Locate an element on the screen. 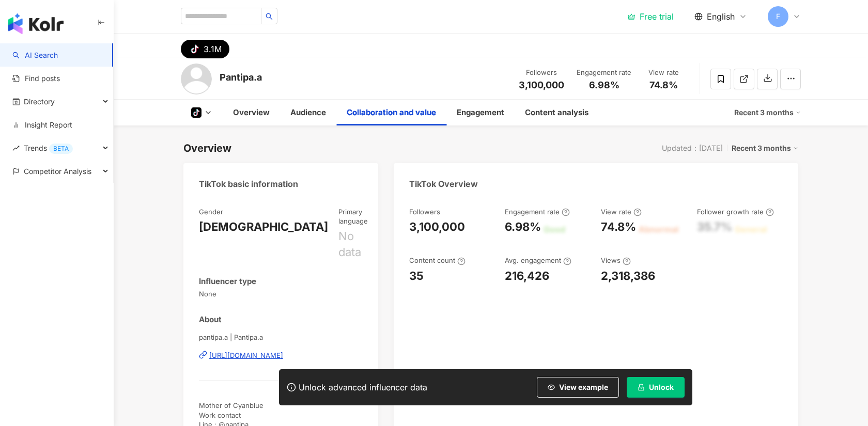 The height and width of the screenshot is (426, 868). span: lock is located at coordinates (641, 388).